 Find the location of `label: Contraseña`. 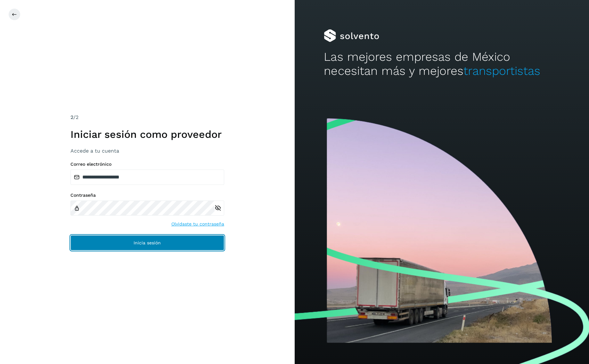

label: Contraseña is located at coordinates (147, 195).